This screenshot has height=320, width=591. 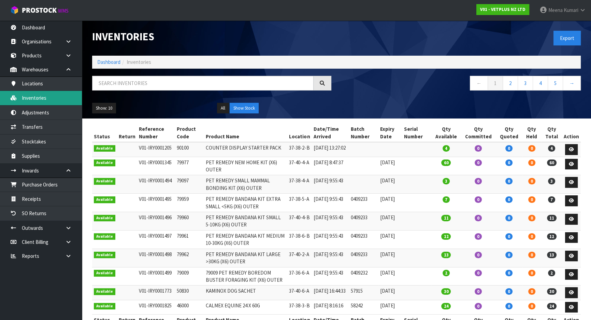 I want to click on th: Qty Held, so click(x=531, y=133).